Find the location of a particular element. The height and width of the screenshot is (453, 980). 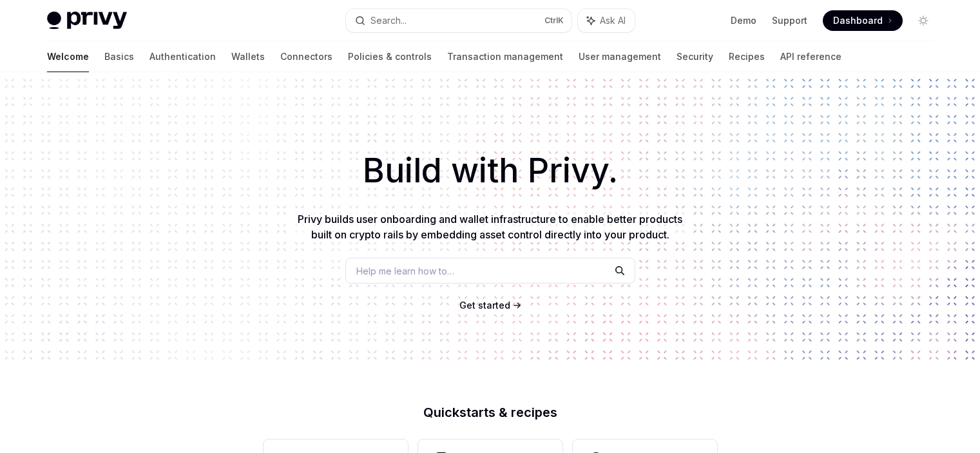

a: Get started is located at coordinates (485, 305).